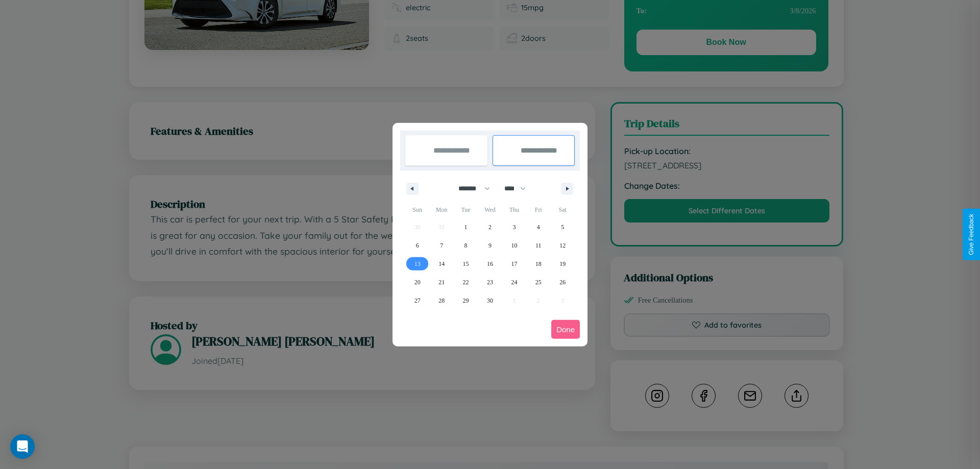  I want to click on span: 10, so click(514, 246).